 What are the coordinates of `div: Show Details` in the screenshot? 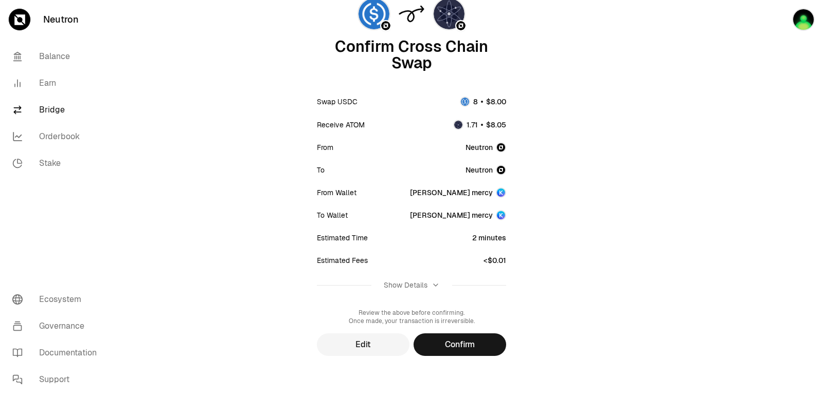 It's located at (405, 285).